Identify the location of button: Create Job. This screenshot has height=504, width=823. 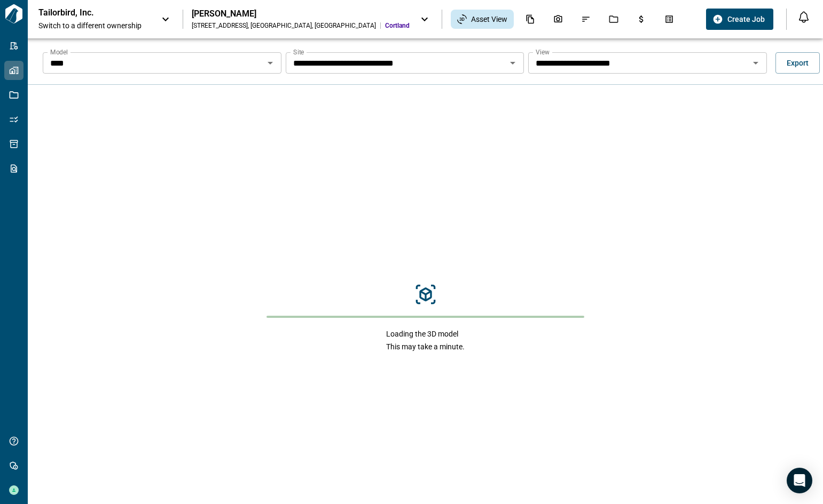
(740, 19).